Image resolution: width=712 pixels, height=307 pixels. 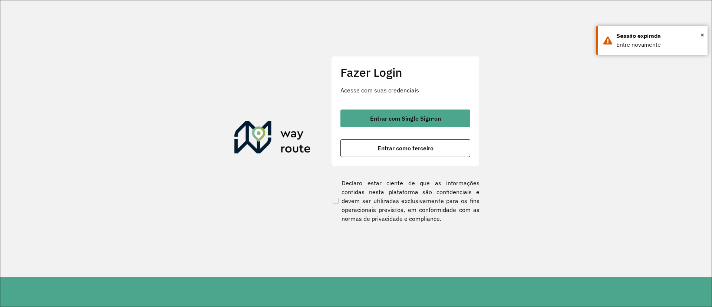 I want to click on button: Close, so click(x=703, y=35).